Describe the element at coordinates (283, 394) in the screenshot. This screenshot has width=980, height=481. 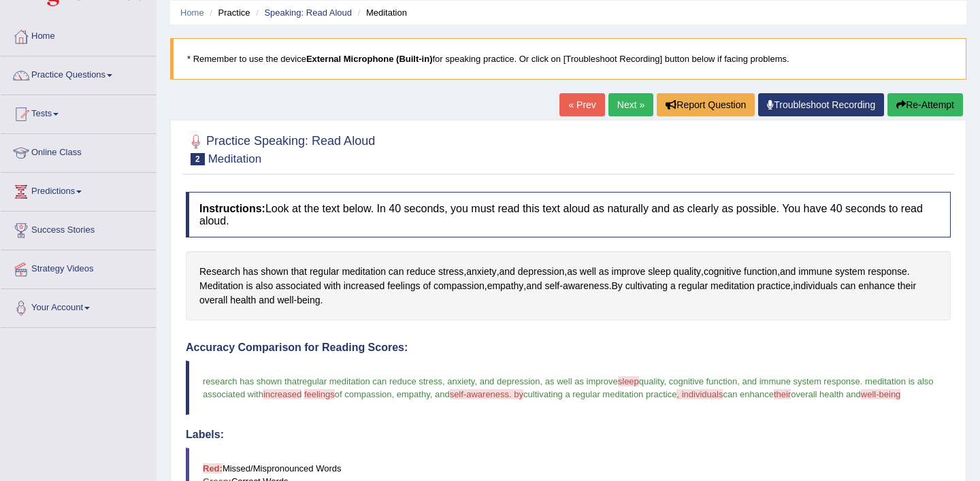
I see `span: increased` at that location.